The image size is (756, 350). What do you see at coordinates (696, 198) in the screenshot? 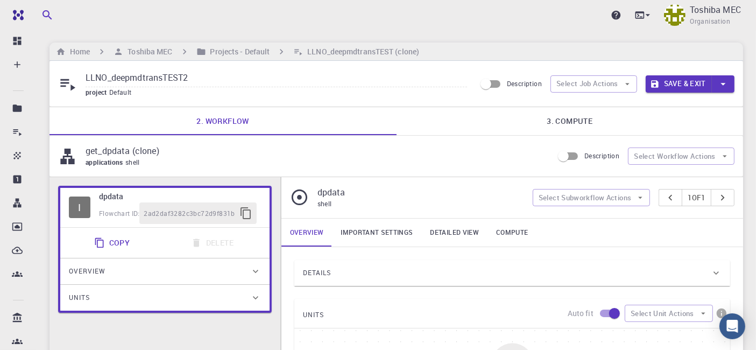
I see `button: 1of1` at bounding box center [696, 198].